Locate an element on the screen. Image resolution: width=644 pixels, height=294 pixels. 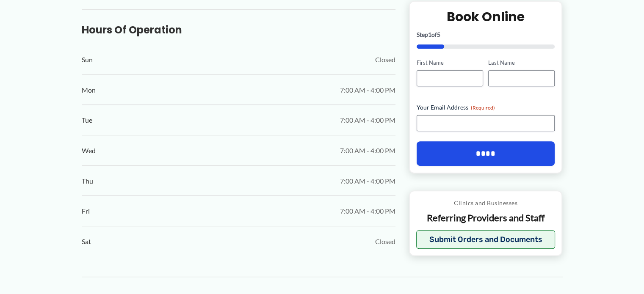
span: Tue is located at coordinates (87, 120).